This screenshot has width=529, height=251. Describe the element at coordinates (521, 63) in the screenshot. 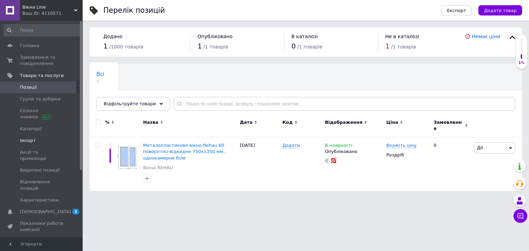

I see `div: 1%` at that location.